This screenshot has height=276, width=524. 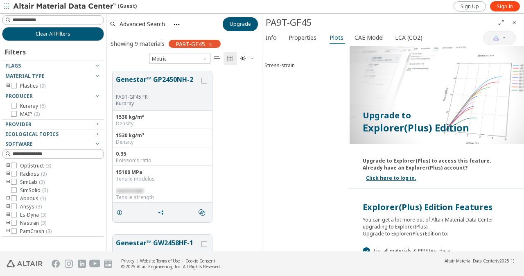 What do you see at coordinates (19, 144) in the screenshot?
I see `span: Software` at bounding box center [19, 144].